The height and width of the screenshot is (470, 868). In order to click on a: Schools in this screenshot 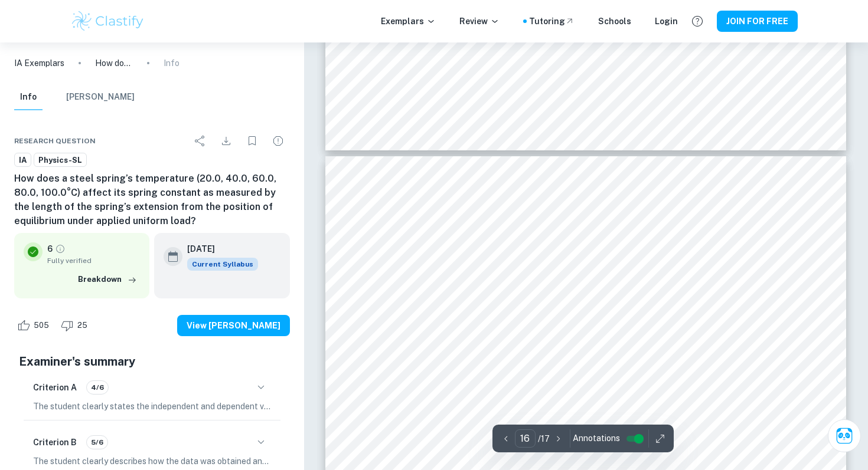, I will do `click(615, 21)`.